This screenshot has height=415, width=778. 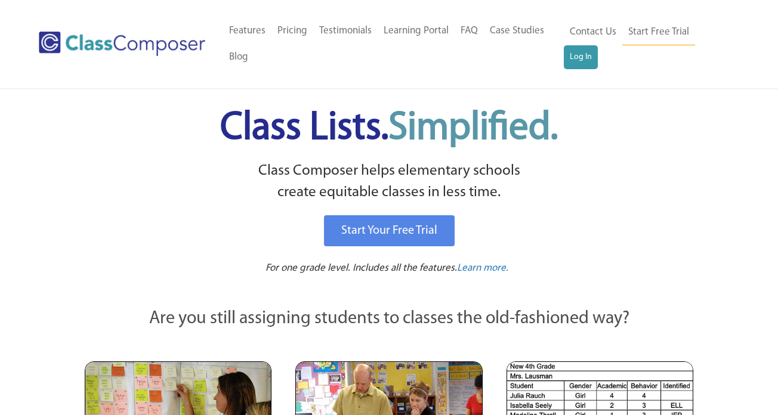 What do you see at coordinates (389, 319) in the screenshot?
I see `p: Are you still assigning students to classes the old-fashioned way?` at bounding box center [389, 319].